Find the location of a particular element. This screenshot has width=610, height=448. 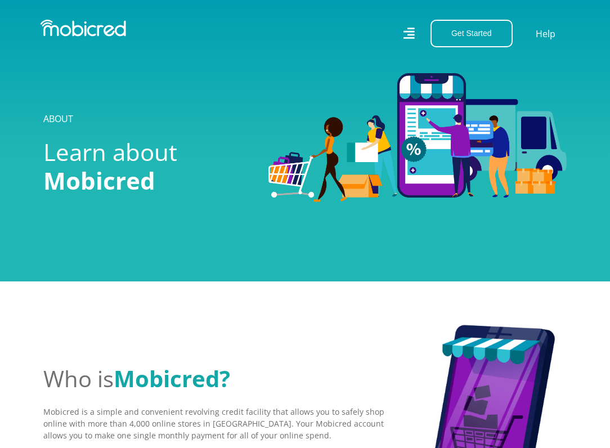

button: Get Started is located at coordinates (471, 33).